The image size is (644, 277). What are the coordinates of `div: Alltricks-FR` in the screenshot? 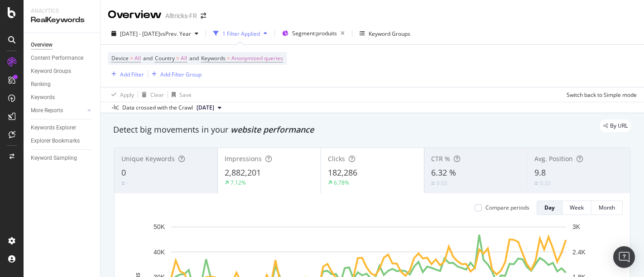 It's located at (181, 16).